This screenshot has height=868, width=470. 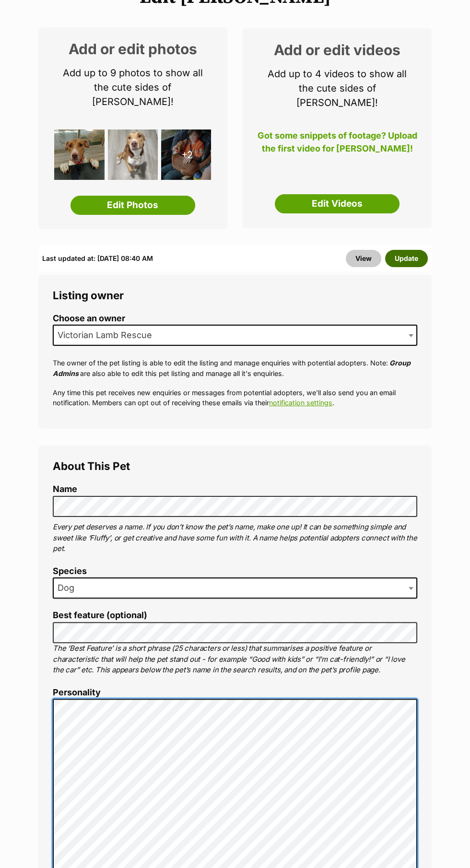 What do you see at coordinates (186, 154) in the screenshot?
I see `div: +2` at bounding box center [186, 154].